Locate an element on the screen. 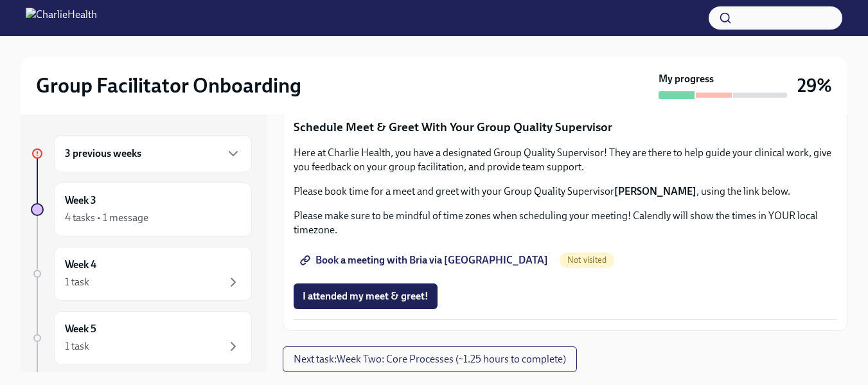 The height and width of the screenshot is (385, 868). span: Not visited is located at coordinates (587, 260).